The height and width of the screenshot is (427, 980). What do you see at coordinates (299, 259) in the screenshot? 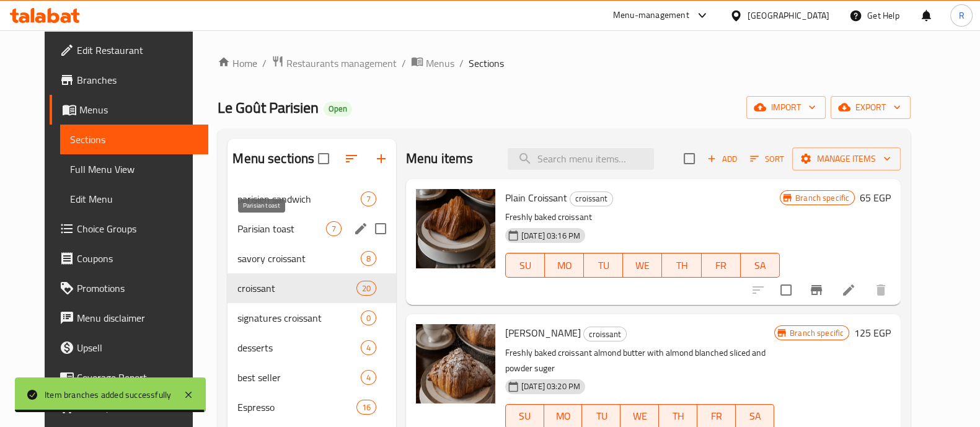
I see `div: savory croissant` at bounding box center [299, 259].